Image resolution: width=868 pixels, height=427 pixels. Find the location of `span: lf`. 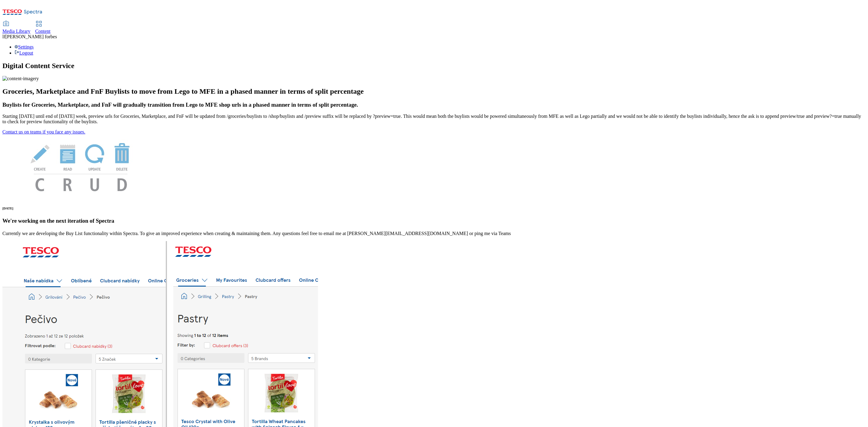

span: lf is located at coordinates (4, 37).